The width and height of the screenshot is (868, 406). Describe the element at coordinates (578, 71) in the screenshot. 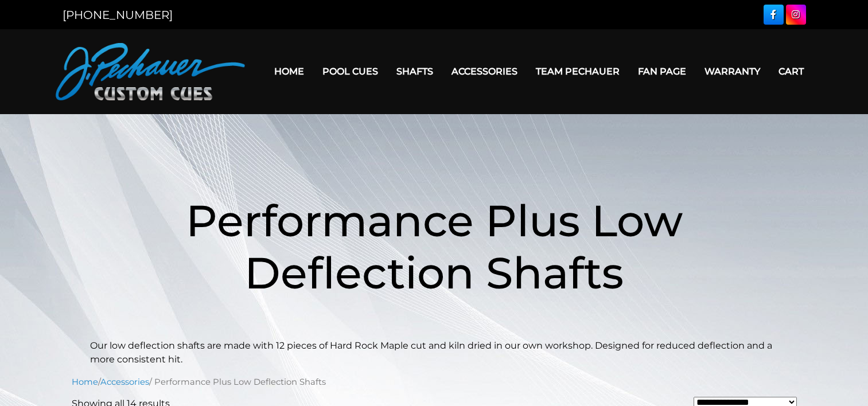

I see `a: Team Pechauer` at that location.